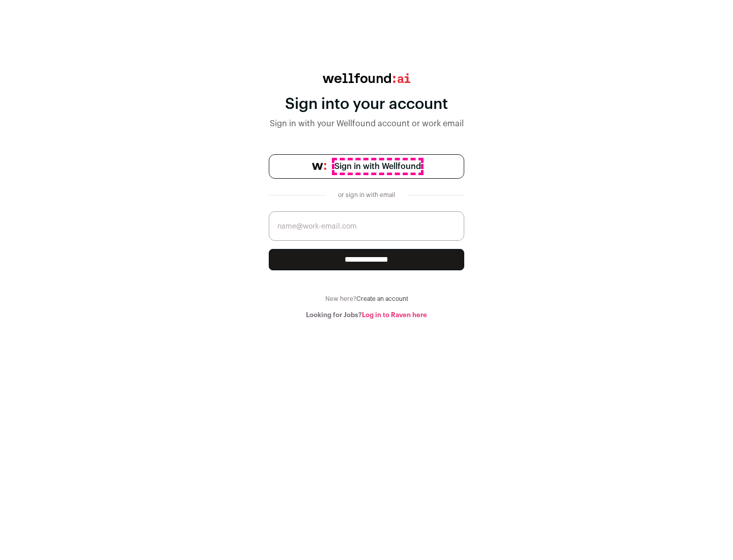  Describe the element at coordinates (395, 314) in the screenshot. I see `a: Log in to Raven here` at that location.